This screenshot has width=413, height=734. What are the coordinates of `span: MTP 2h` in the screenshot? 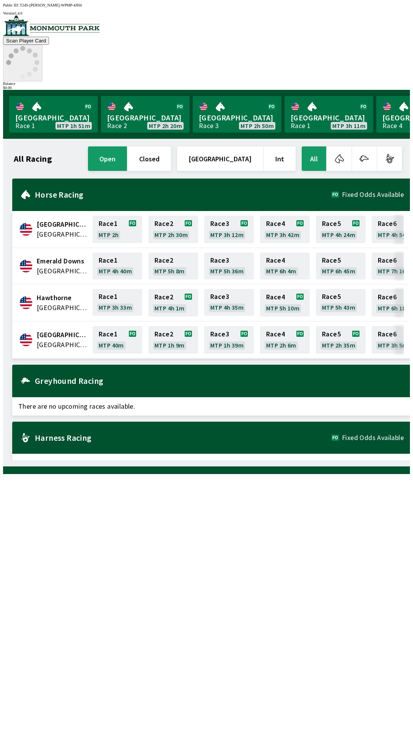 It's located at (109, 235).